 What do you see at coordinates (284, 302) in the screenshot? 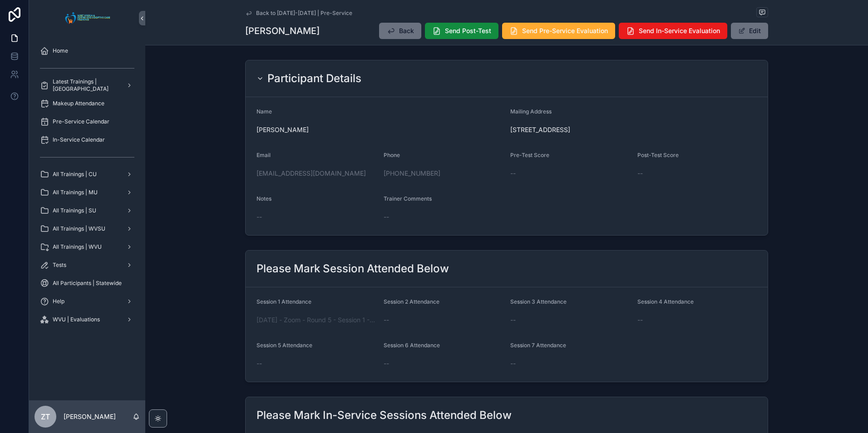
I see `span: Session 1 Attendance` at bounding box center [284, 302].